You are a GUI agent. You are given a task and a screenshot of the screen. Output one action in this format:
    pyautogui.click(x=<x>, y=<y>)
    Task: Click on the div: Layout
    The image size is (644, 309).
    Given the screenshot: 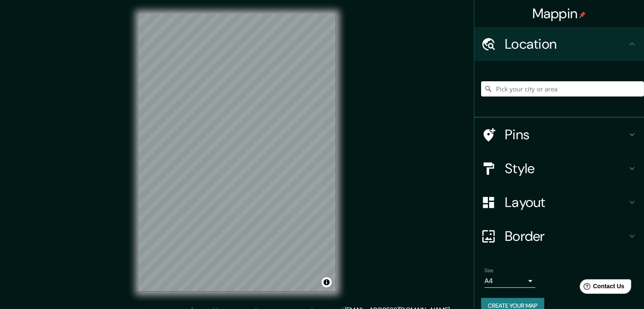 What is the action you would take?
    pyautogui.click(x=559, y=203)
    